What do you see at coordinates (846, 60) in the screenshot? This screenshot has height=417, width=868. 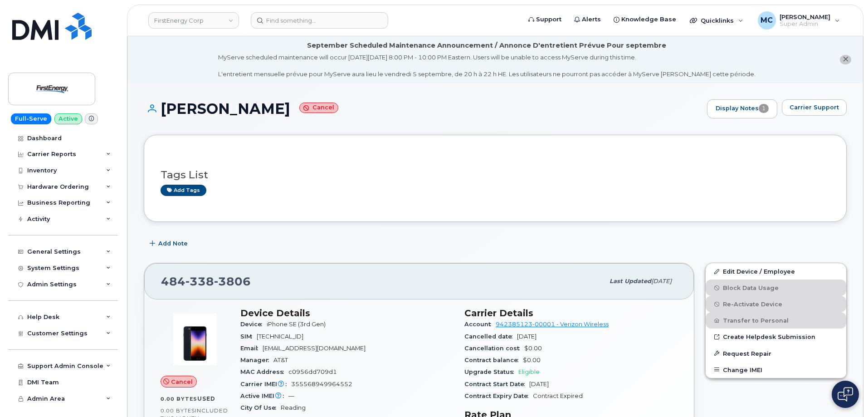 I see `button: close notification` at bounding box center [846, 60].